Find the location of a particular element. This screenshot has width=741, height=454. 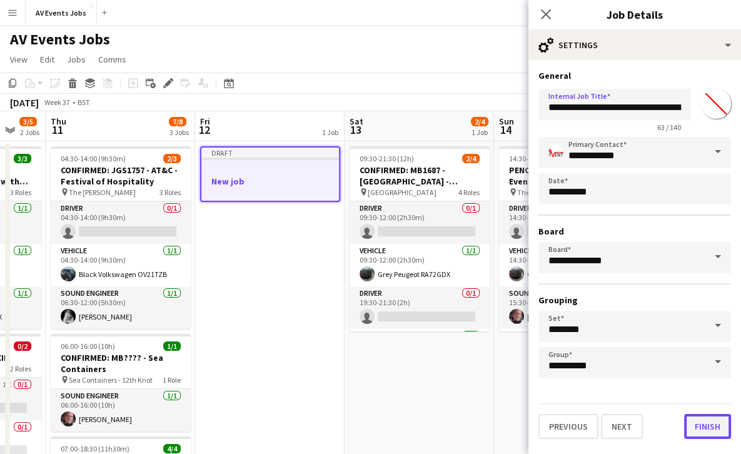

h3: Grouping is located at coordinates (635, 300).